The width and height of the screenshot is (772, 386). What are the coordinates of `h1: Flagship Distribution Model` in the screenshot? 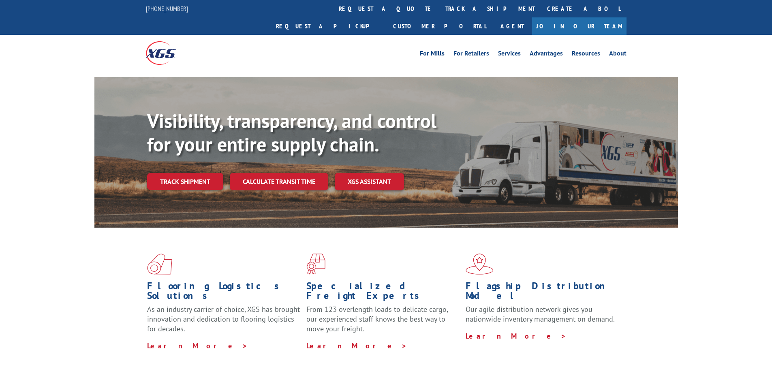 It's located at (542, 293).